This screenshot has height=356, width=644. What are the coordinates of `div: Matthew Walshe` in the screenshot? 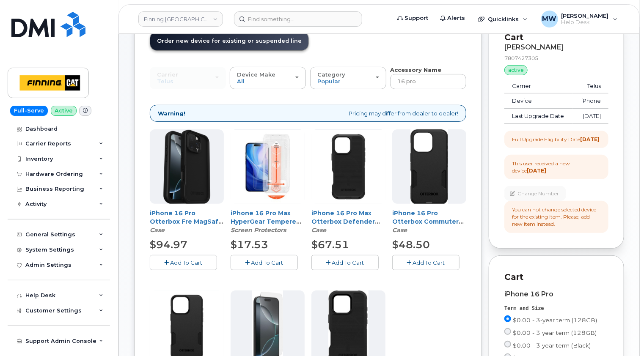 It's located at (579, 19).